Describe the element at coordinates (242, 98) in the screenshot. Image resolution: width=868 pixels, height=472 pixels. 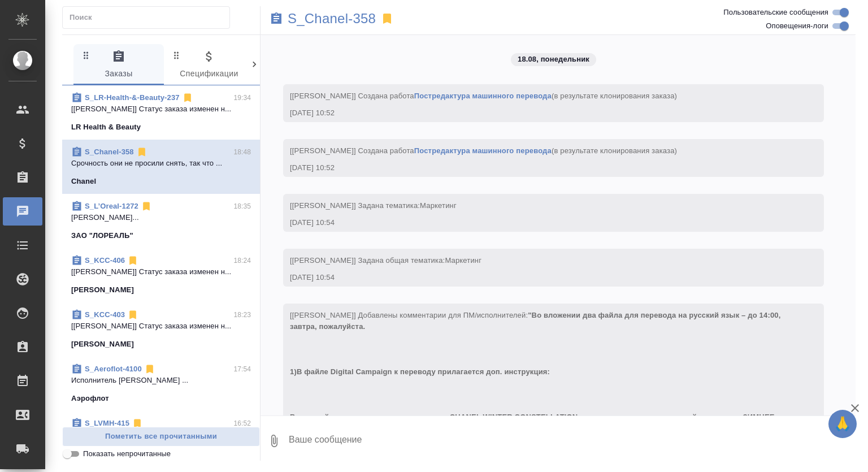
I see `p: 19:34` at that location.